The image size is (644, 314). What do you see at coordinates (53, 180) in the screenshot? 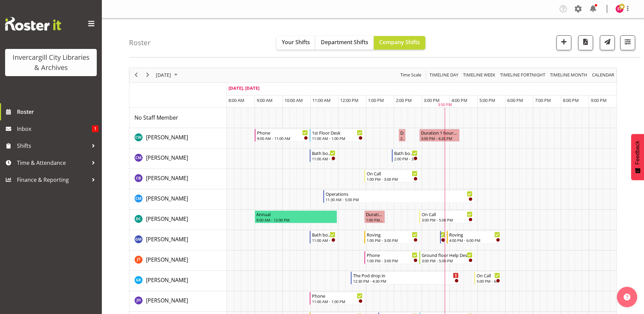
I see `span: Finance & Reporting` at bounding box center [53, 180].